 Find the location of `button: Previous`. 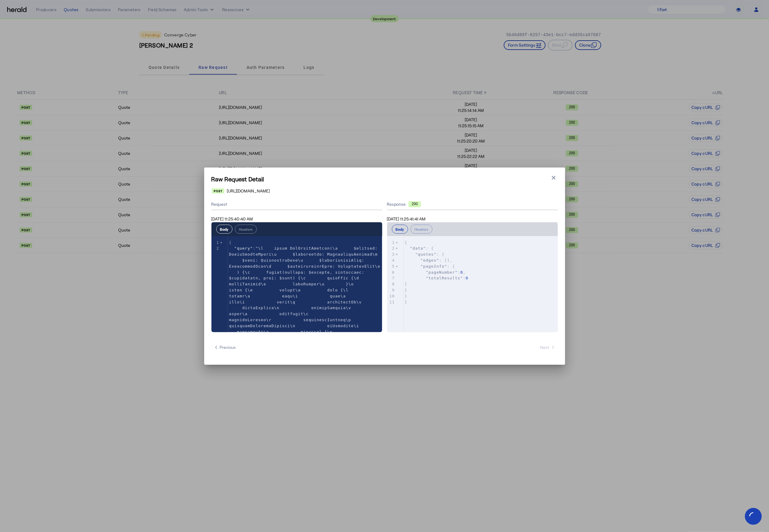

button: Previous is located at coordinates (225, 347).